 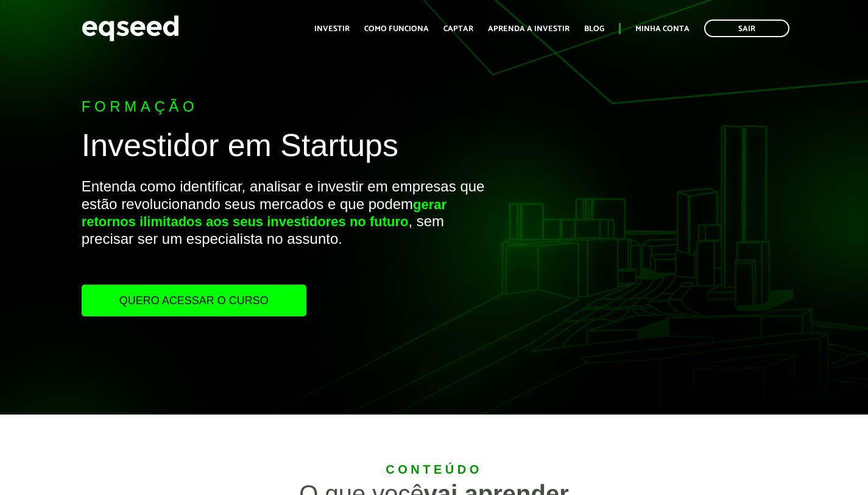 I want to click on a: Minha conta, so click(x=662, y=28).